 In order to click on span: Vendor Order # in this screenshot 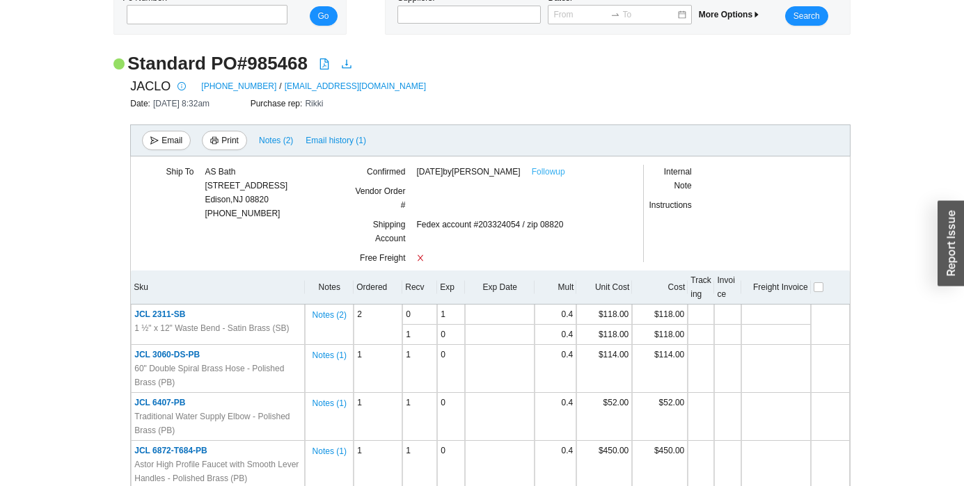, I will do `click(380, 198)`.